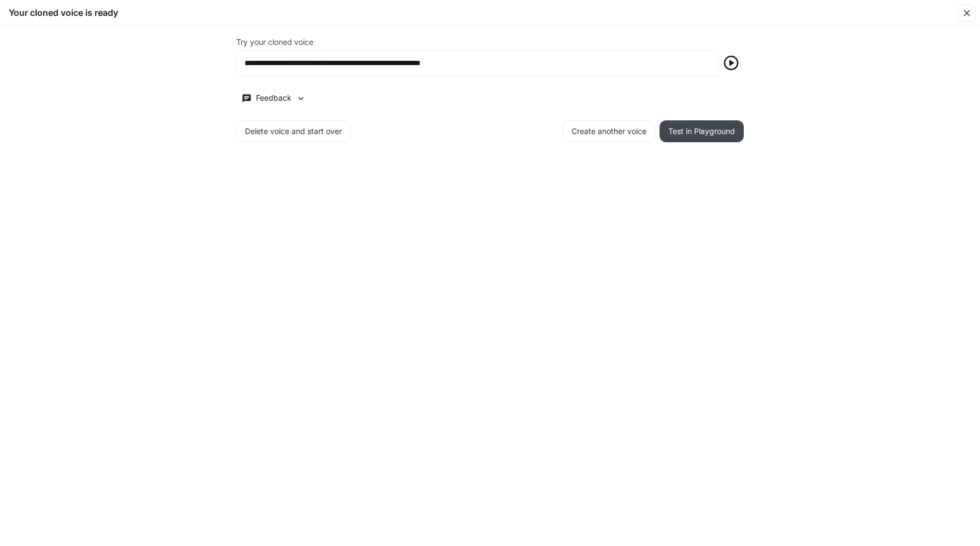  I want to click on button: Create another voice, so click(609, 131).